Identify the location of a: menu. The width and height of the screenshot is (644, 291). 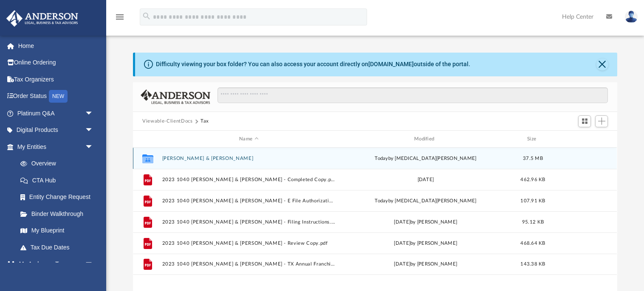
(120, 19).